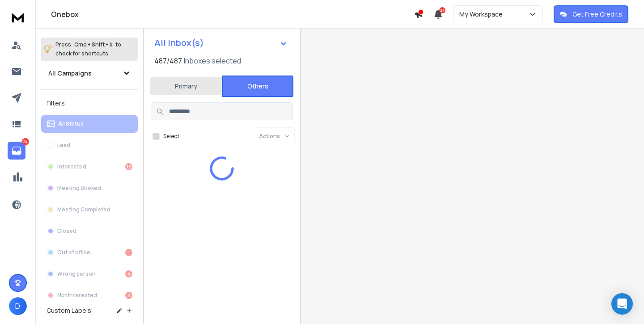  I want to click on button: All Inbox(s), so click(221, 43).